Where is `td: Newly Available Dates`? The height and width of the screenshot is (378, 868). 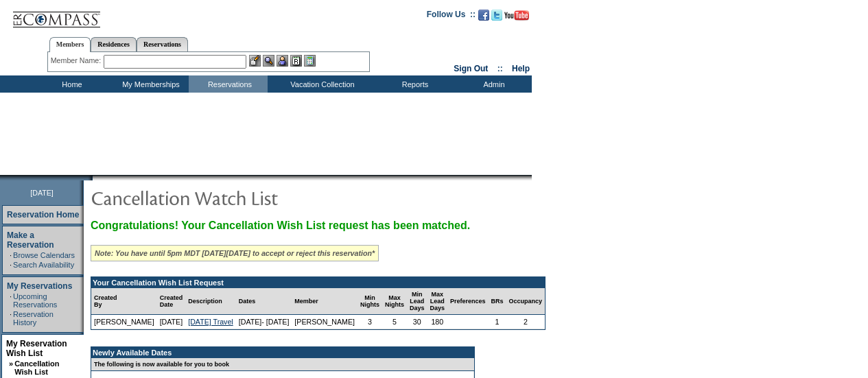 td: Newly Available Dates is located at coordinates (278, 352).